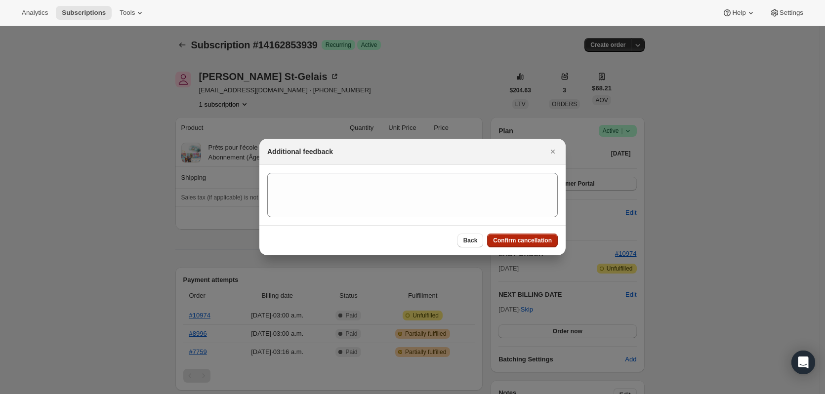 The width and height of the screenshot is (825, 394). I want to click on h2: Additional feedback, so click(300, 152).